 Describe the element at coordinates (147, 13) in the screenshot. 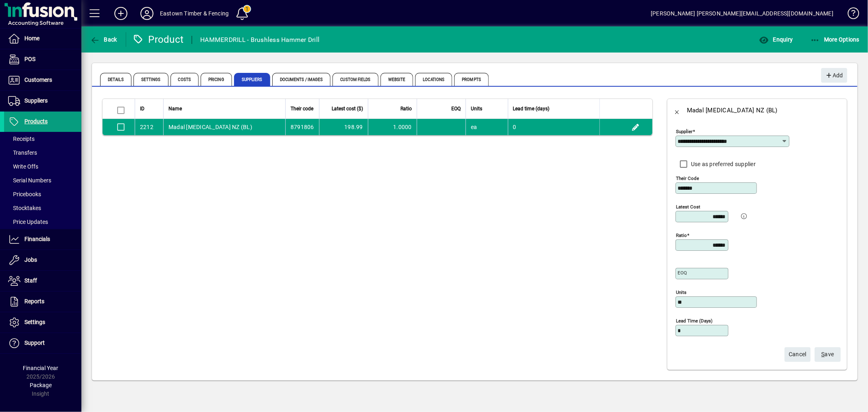

I see `button: Profile` at that location.